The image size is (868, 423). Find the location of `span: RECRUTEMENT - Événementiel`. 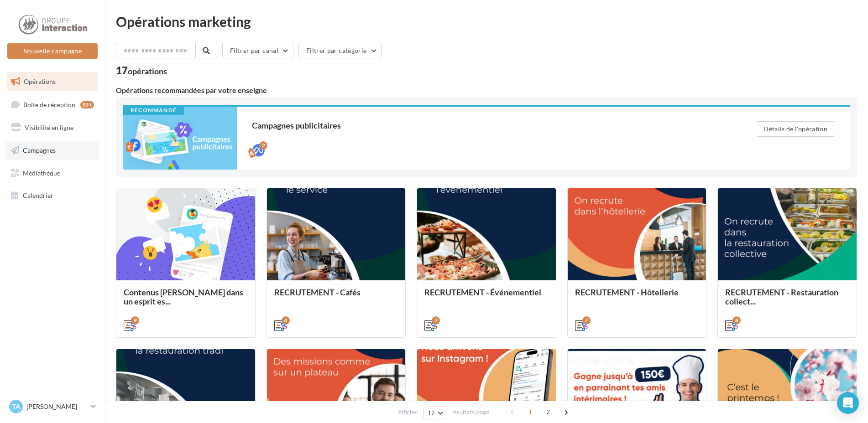

span: RECRUTEMENT - Événementiel is located at coordinates (483, 292).